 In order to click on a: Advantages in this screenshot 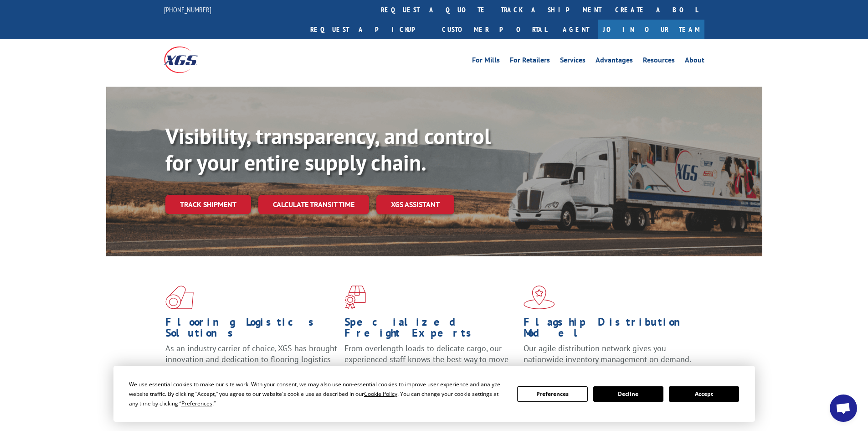, I will do `click(614, 62)`.